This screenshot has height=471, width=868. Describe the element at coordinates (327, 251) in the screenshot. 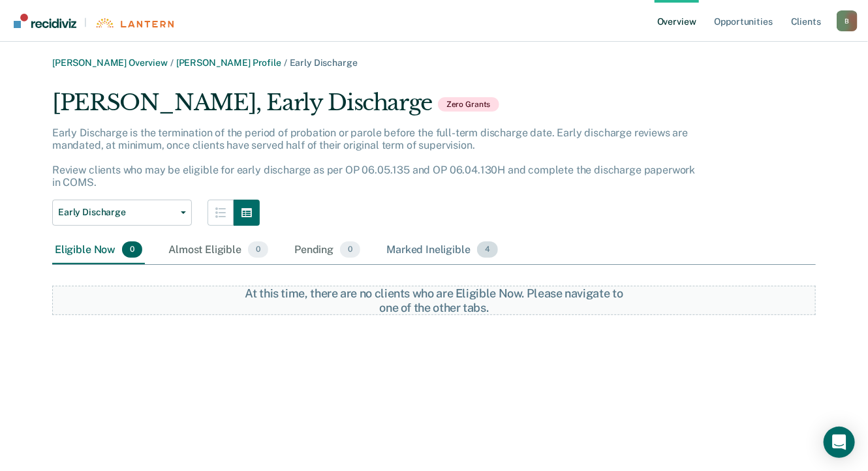

I see `div: Pending0` at that location.